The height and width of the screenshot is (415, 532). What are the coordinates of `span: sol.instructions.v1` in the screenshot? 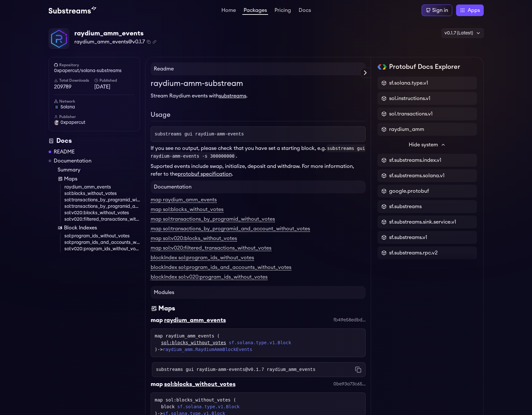 It's located at (410, 98).